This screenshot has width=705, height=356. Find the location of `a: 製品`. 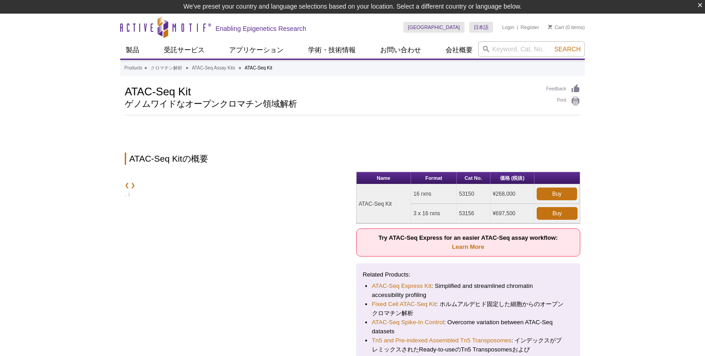

a: 製品 is located at coordinates (132, 50).